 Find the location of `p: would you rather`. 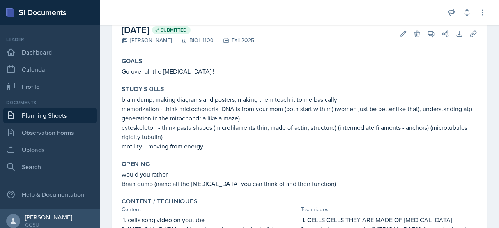

p: would you rather is located at coordinates (299, 174).